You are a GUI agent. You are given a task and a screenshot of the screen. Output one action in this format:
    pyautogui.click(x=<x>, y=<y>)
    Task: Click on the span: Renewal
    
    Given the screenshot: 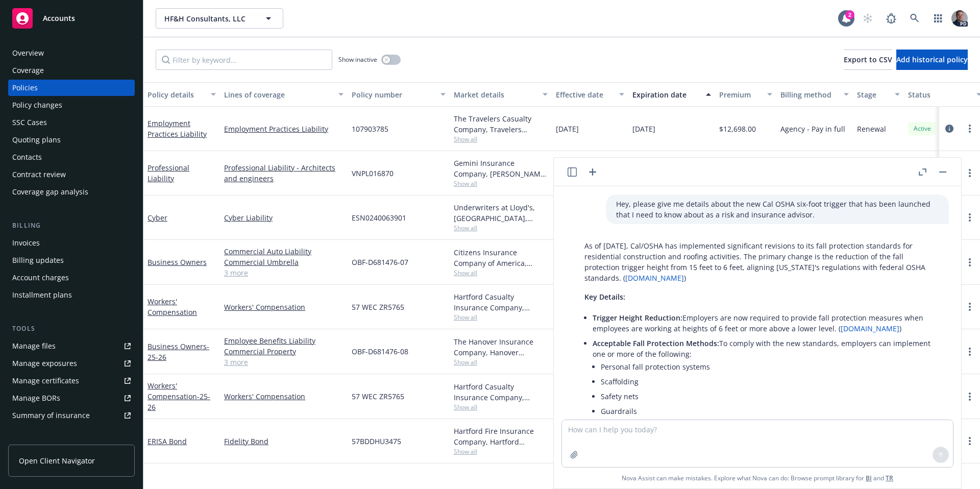 What is the action you would take?
    pyautogui.click(x=871, y=129)
    